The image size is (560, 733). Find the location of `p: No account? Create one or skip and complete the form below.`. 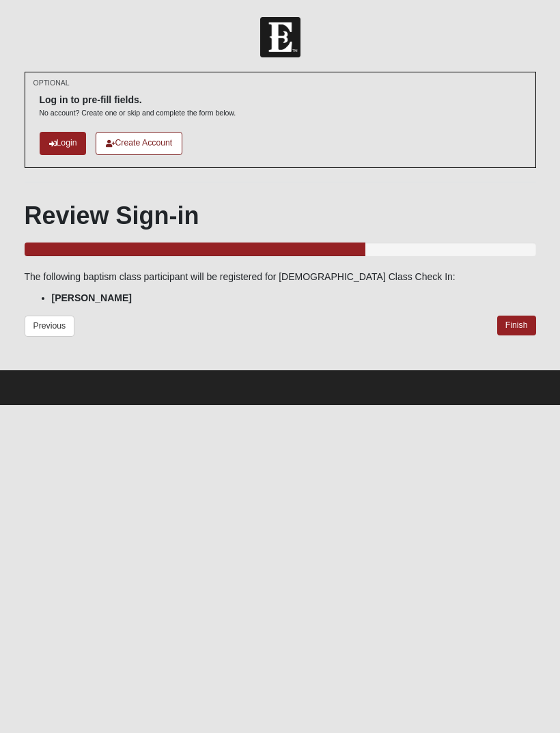

p: No account? Create one or skip and complete the form below. is located at coordinates (138, 113).